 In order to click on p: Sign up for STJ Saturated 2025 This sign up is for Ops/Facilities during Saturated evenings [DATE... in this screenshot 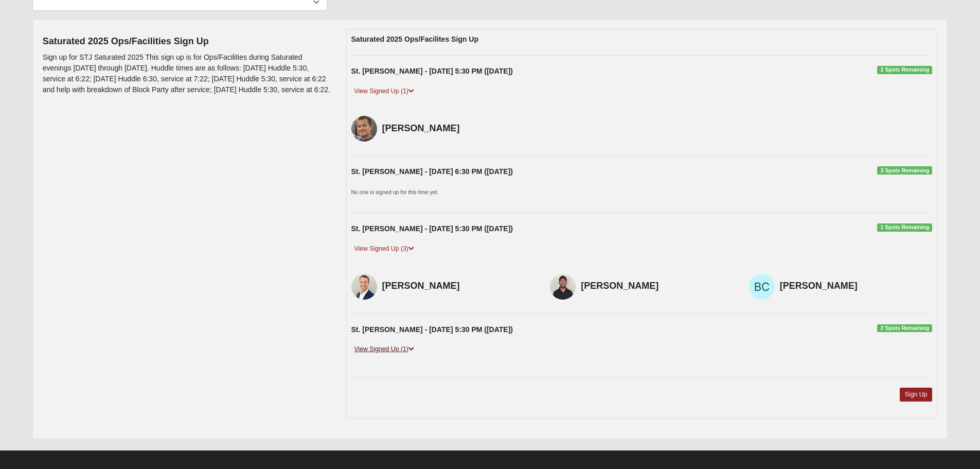, I will do `click(187, 74)`.